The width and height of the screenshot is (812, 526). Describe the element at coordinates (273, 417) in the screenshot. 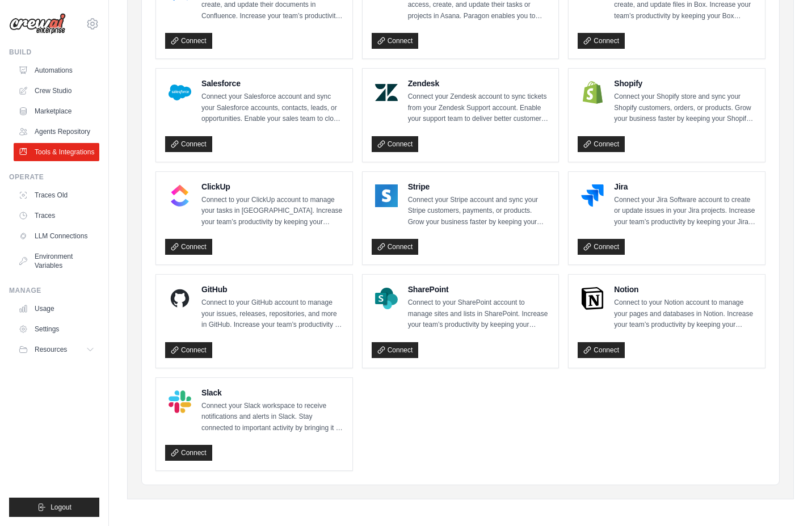

I see `p: Connect your Slack workspace to receive notifications and alerts in Slack. Stay connected to impo...` at that location.